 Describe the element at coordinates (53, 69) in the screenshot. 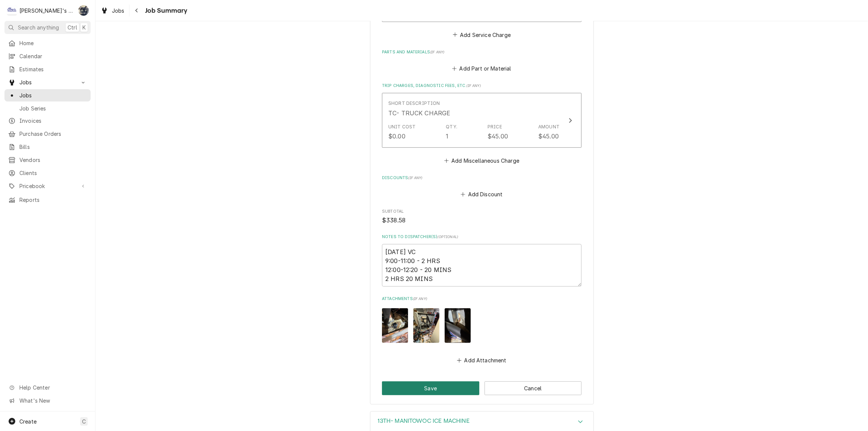

I see `span: Estimates` at that location.